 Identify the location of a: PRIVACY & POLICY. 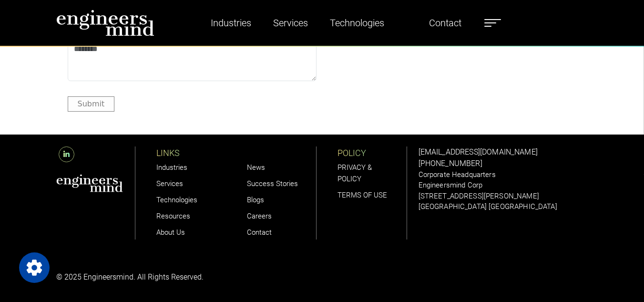
(355, 173).